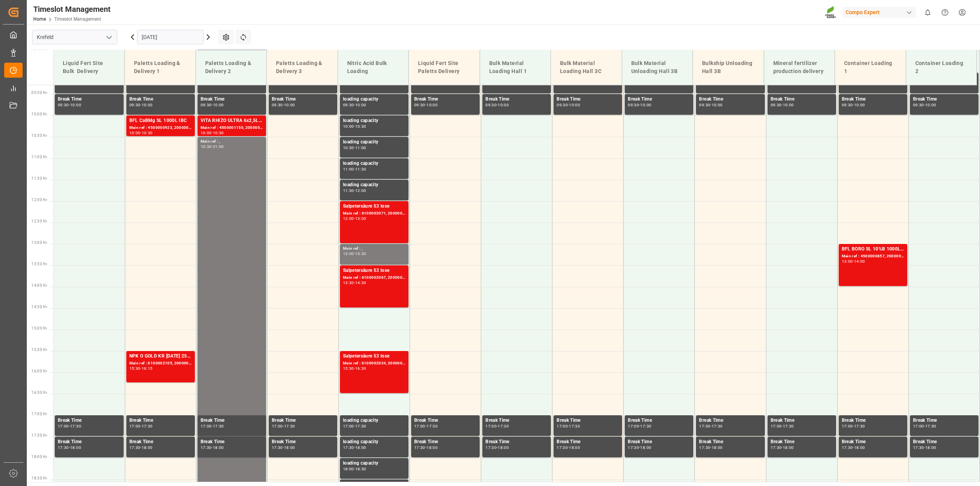  Describe the element at coordinates (859, 261) in the screenshot. I see `div: 14:00` at that location.